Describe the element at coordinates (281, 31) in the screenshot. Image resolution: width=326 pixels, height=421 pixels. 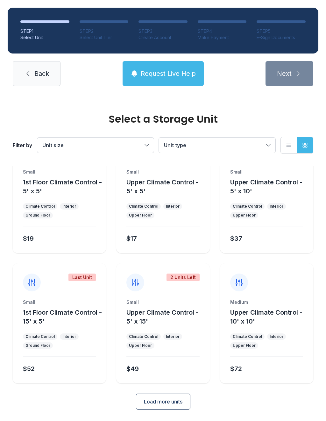
I see `div: STEP 5` at that location.